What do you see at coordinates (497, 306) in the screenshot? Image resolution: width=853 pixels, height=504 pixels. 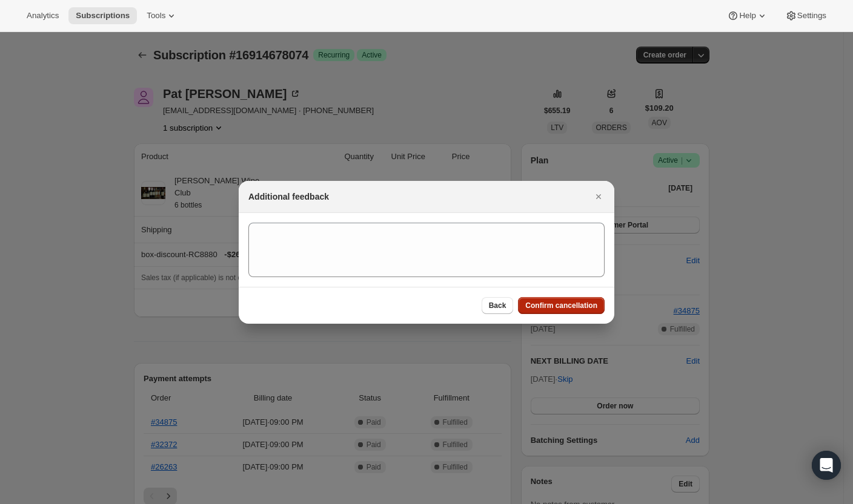 I see `button: Back` at bounding box center [497, 306].